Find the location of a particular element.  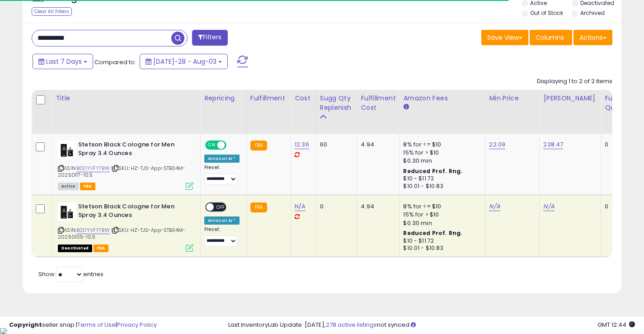

a: 278 active listings is located at coordinates (351, 324).